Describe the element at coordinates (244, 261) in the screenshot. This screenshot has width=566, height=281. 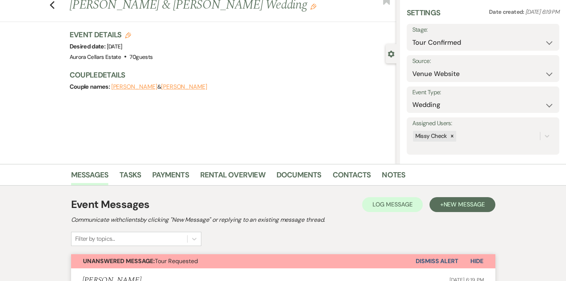
I see `button: Unanswered Message:Tour Requested` at that location.